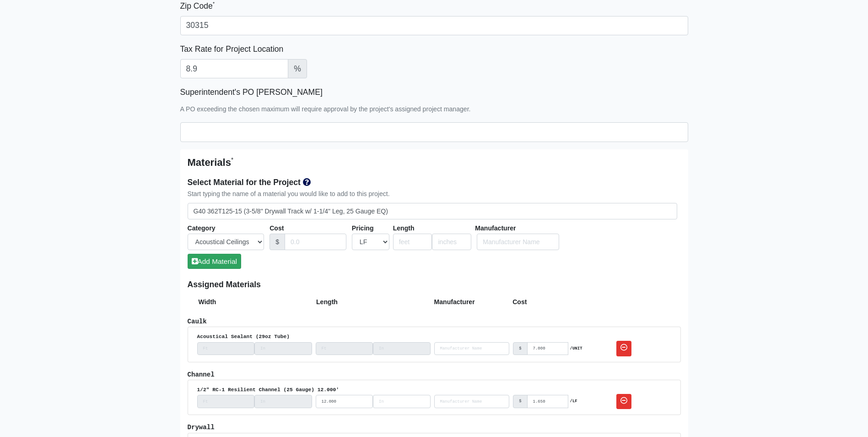  What do you see at coordinates (576, 348) in the screenshot?
I see `strong: /UNIT` at bounding box center [576, 348].